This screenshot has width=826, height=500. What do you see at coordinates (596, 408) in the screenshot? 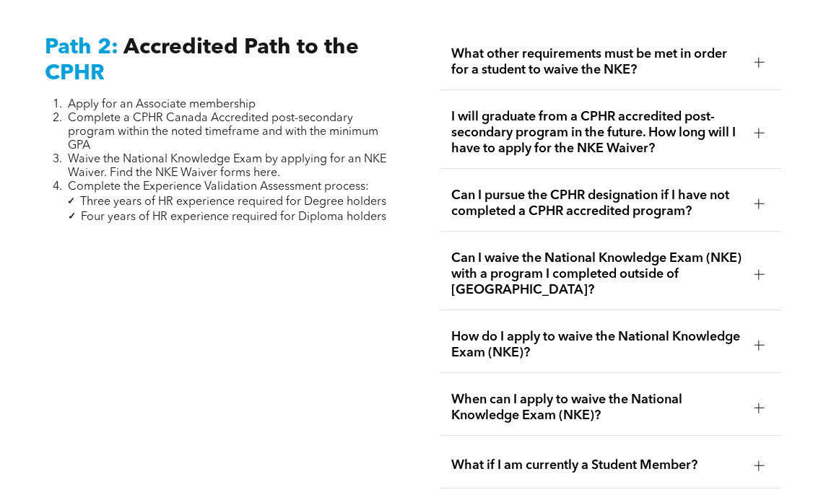
I see `span: When can I apply to waive the National Knowledge Exam (NKE)?` at bounding box center [596, 408].